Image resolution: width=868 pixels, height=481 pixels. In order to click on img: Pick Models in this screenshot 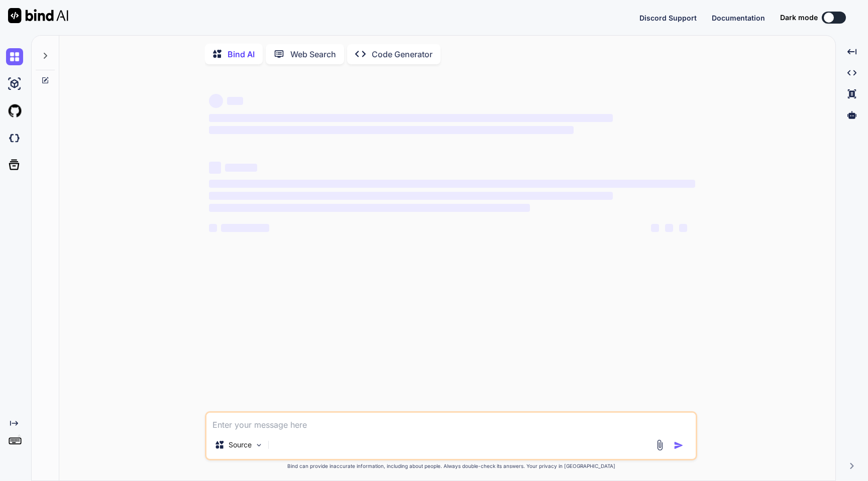, I will do `click(259, 445)`.